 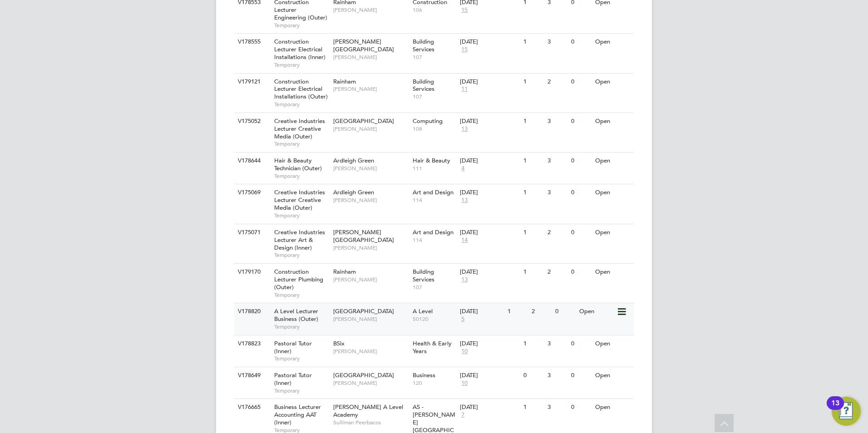 What do you see at coordinates (434, 383) in the screenshot?
I see `span: 120` at bounding box center [434, 383].